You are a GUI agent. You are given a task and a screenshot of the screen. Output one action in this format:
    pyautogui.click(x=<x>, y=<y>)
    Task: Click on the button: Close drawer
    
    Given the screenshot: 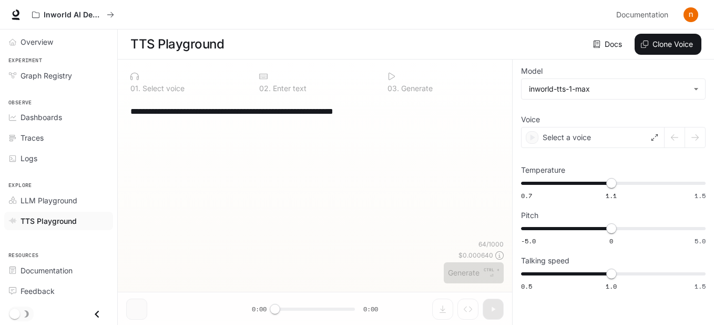 What is the action you would take?
    pyautogui.click(x=97, y=313)
    